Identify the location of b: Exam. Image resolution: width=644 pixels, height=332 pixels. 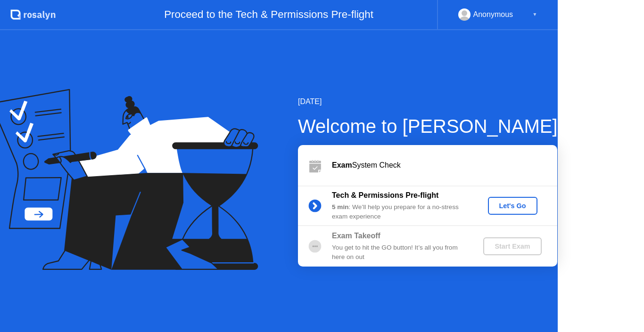
(342, 165).